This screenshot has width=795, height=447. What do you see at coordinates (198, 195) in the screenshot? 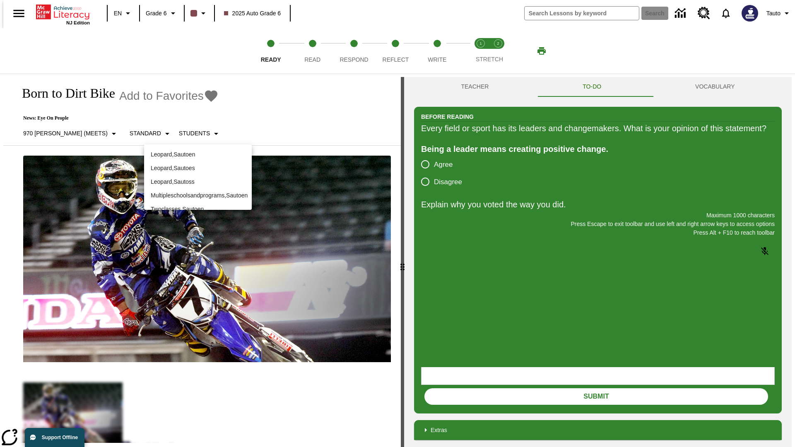
I see `p: Multipleschoolsandprograms , Sautoen` at bounding box center [198, 195].